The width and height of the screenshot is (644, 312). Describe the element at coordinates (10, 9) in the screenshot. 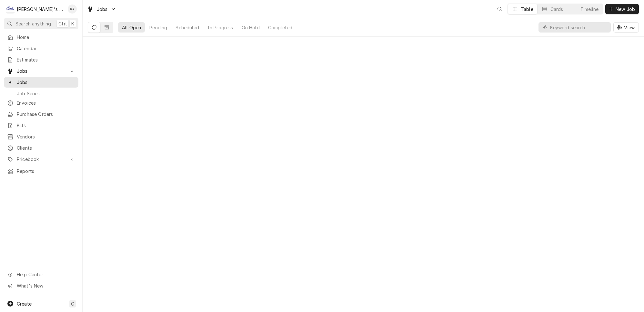

I see `div: Clay's Refrigeration's Avatar` at that location.